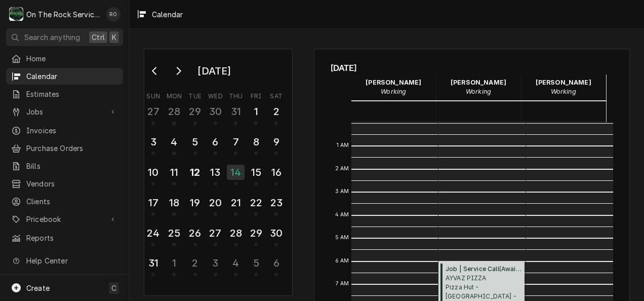  Describe the element at coordinates (236, 172) in the screenshot. I see `div: 14` at that location.